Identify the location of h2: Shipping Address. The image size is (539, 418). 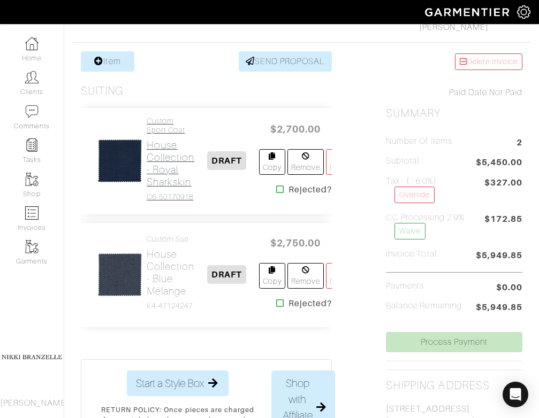
(438, 386).